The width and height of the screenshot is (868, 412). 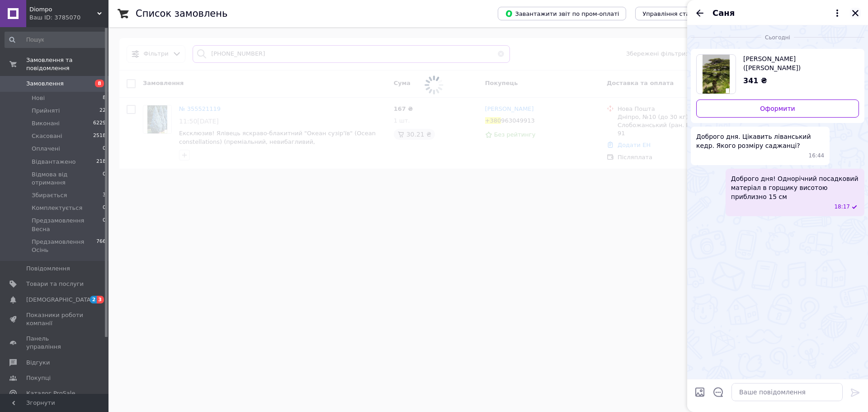 What do you see at coordinates (716, 74) in the screenshot?
I see `img: 5276162594_w640_h640_kedr-livanskij-cedrus.jpg` at bounding box center [716, 74].